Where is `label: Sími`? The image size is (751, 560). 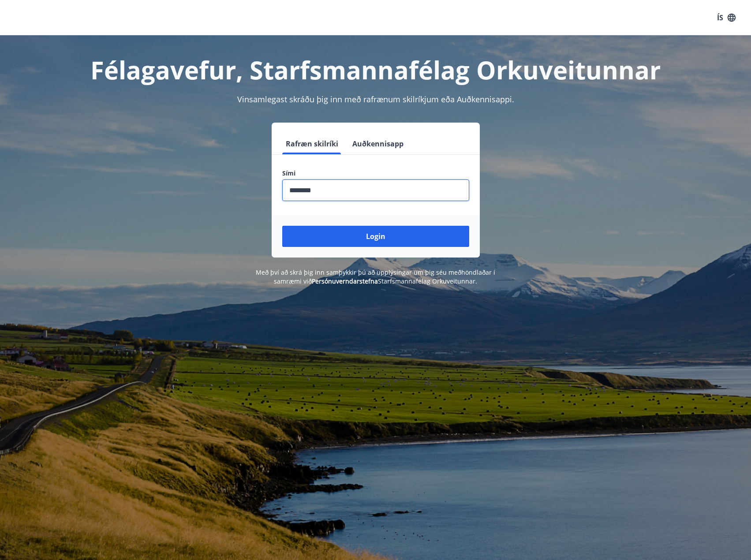
label: Sími is located at coordinates (376, 174).